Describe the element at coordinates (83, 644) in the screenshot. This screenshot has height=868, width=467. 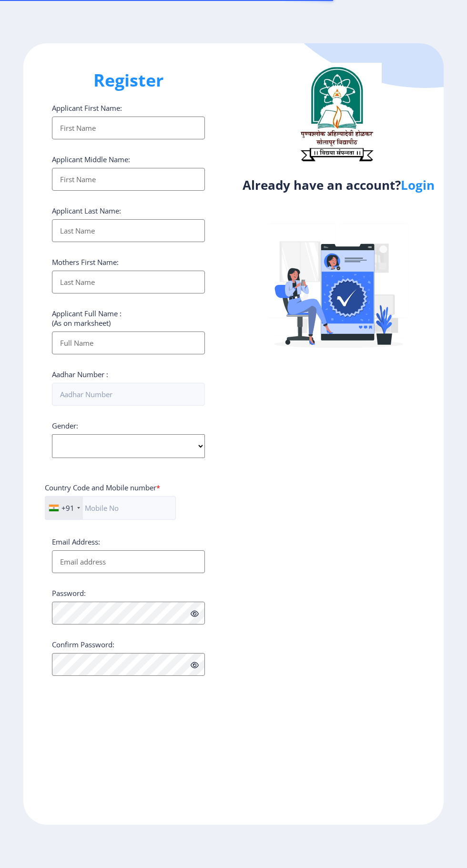
I see `label: Confirm Password:` at that location.